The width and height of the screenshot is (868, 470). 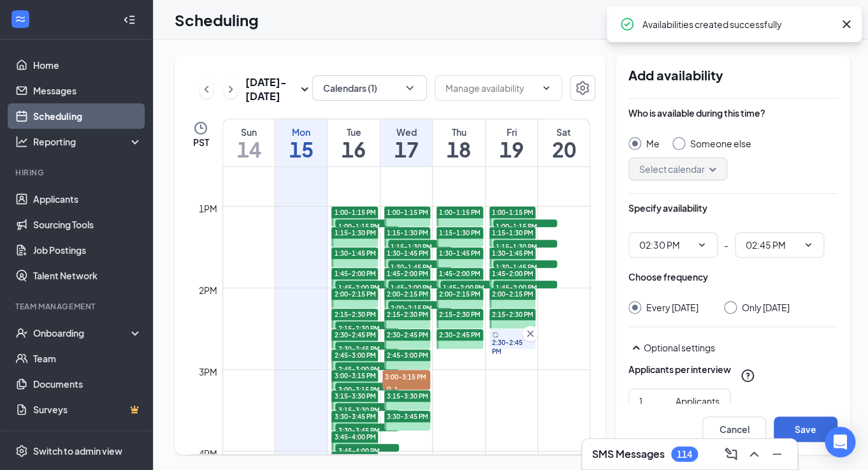 I want to click on a: Scheduling, so click(x=87, y=116).